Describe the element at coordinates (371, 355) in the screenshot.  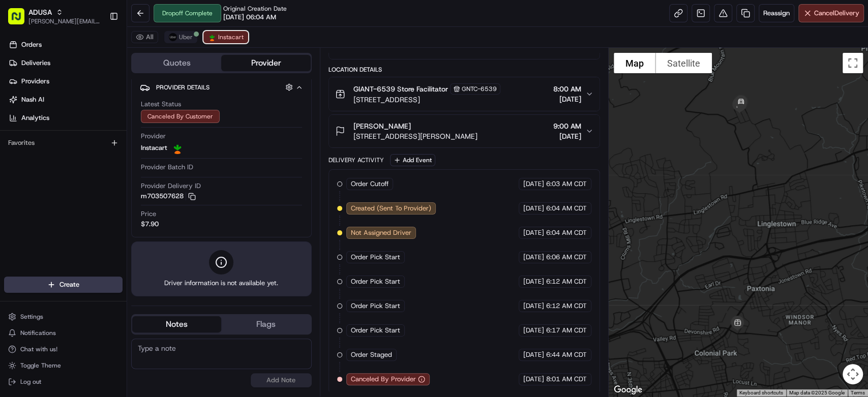
I see `span: Order Staged` at that location.